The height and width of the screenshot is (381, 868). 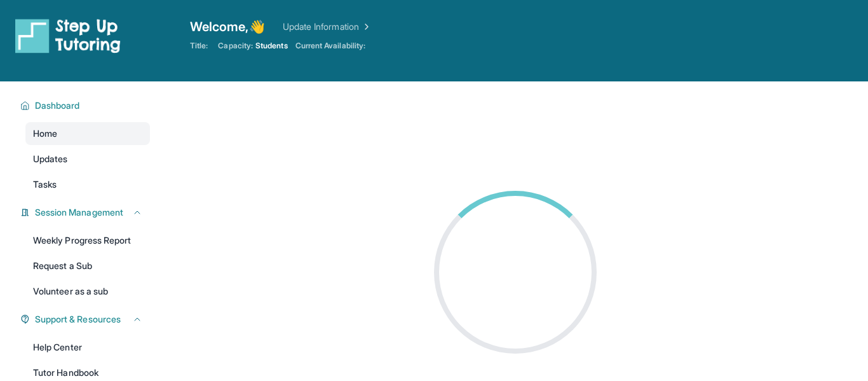 What do you see at coordinates (88, 348) in the screenshot?
I see `a: Help Center` at bounding box center [88, 348].